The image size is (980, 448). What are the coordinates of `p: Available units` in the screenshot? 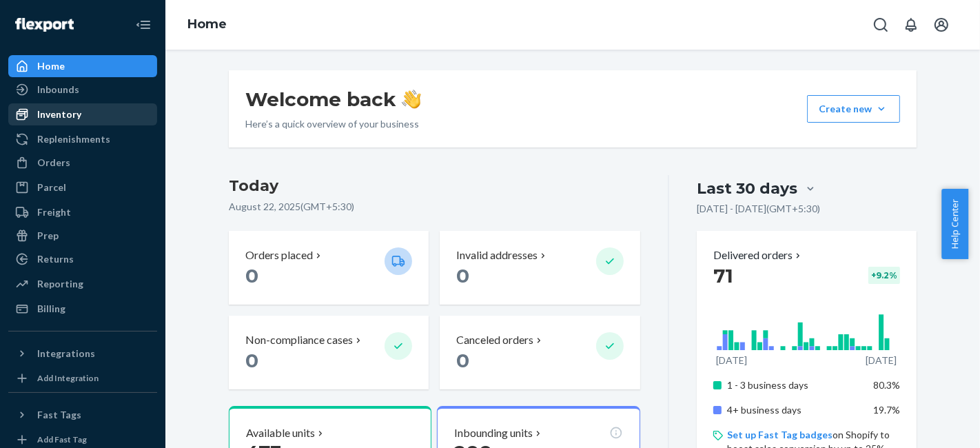 It's located at (281, 433).